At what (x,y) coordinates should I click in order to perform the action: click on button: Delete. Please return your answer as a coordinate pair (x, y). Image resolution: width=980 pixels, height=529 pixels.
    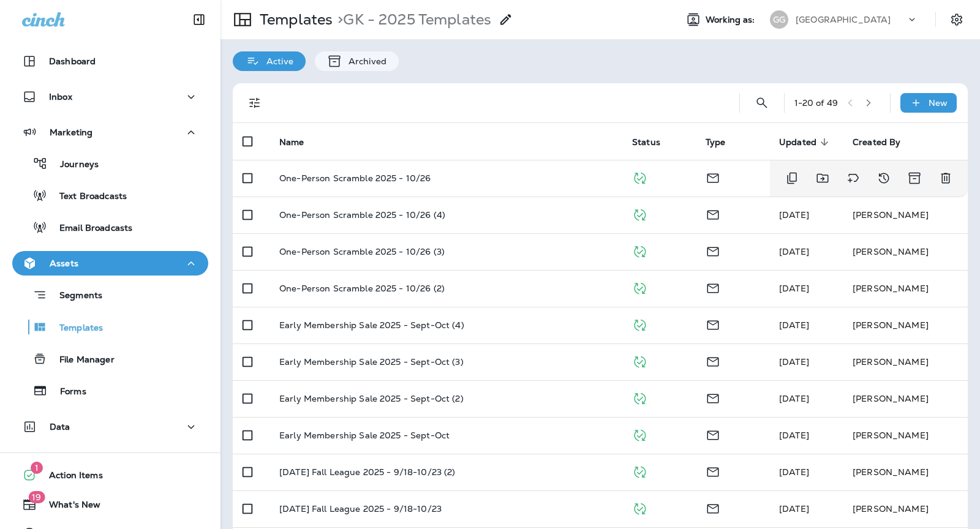
    Looking at the image, I should click on (945, 178).